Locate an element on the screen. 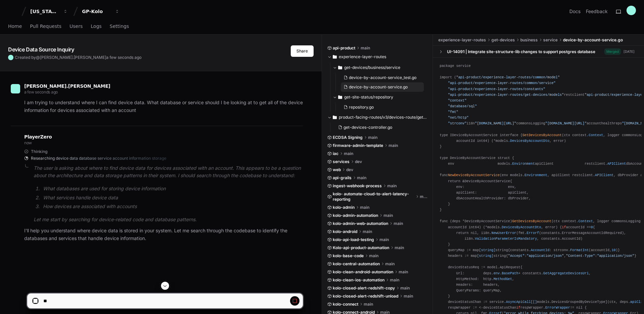 The height and width of the screenshot is (314, 644). p: Let me start by searching for device-related code and database patterns. is located at coordinates (168, 220).